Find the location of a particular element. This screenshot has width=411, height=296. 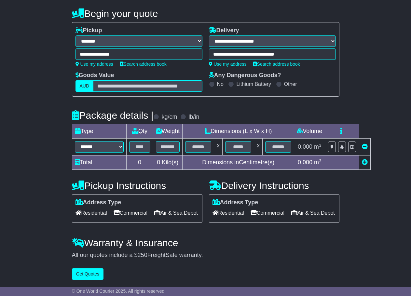

label: Delivery is located at coordinates (224, 31).